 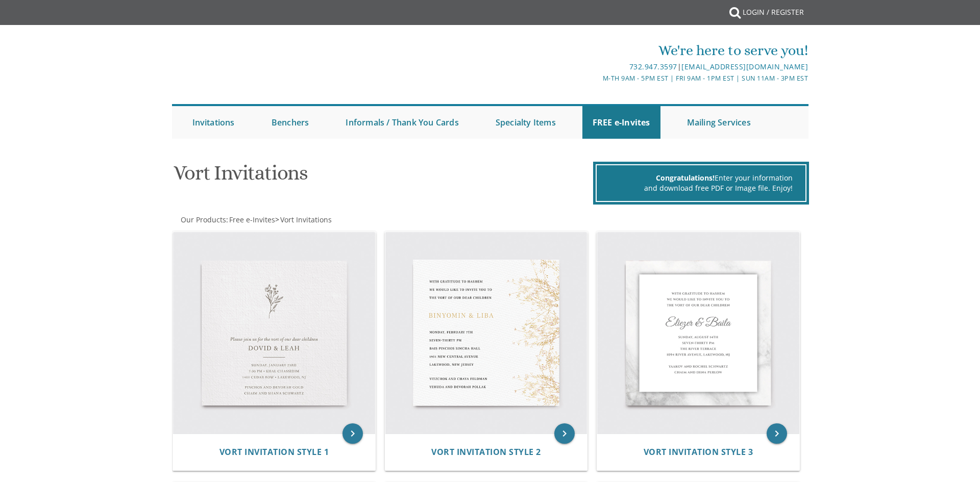 I want to click on div: and download free PDF or Image file. Enjoy!, so click(x=701, y=188).